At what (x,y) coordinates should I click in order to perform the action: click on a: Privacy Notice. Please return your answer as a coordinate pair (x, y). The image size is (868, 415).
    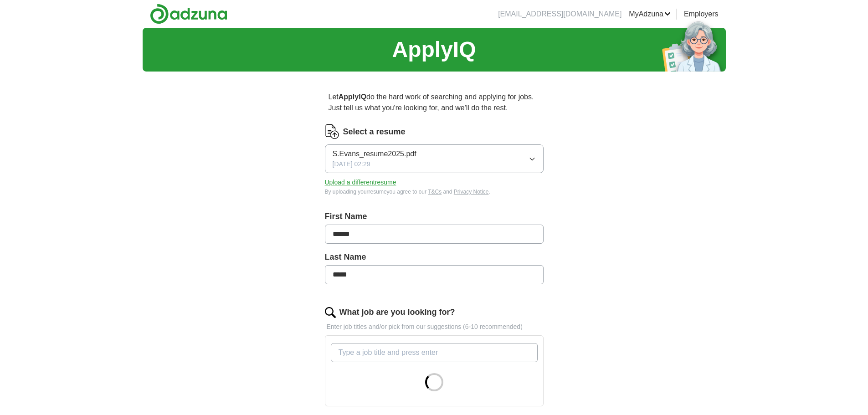
    Looking at the image, I should click on (471, 192).